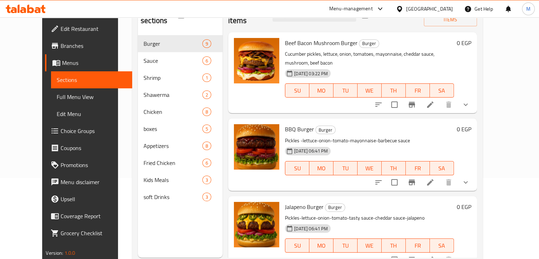 Image resolution: width=539 pixels, height=259 pixels. I want to click on span: Shawerma, so click(173, 95).